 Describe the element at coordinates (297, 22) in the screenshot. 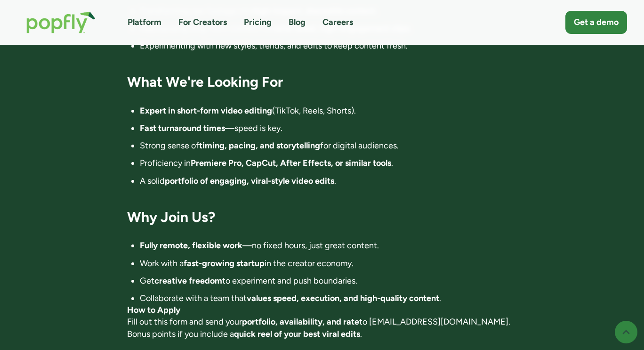

I see `a: Blog` at that location.